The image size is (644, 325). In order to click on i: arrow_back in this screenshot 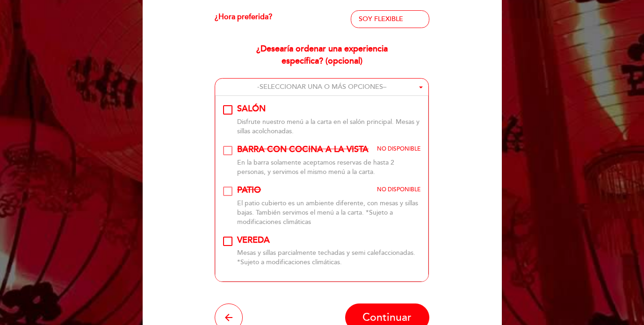, I will do `click(229, 317)`.